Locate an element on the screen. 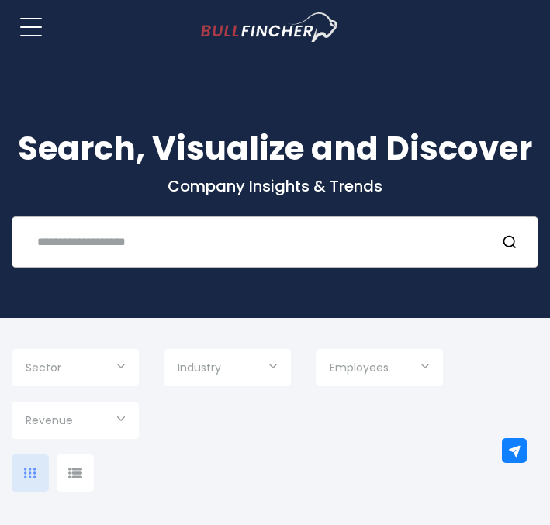 This screenshot has height=525, width=550. h1: Search, Visualize and Discover is located at coordinates (275, 148).